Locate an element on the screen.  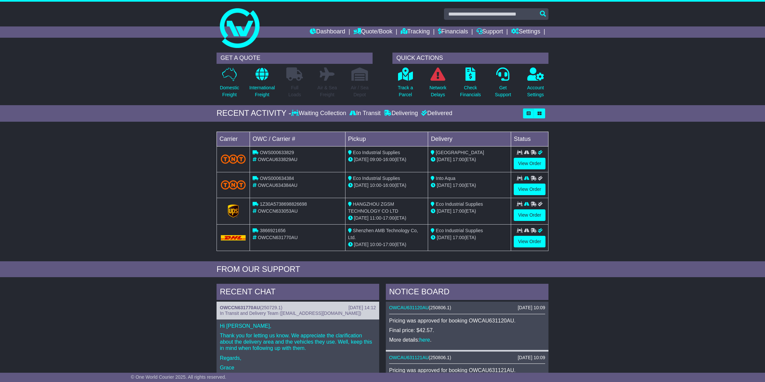
span: OWCCN633053AU is located at coordinates (278, 211).